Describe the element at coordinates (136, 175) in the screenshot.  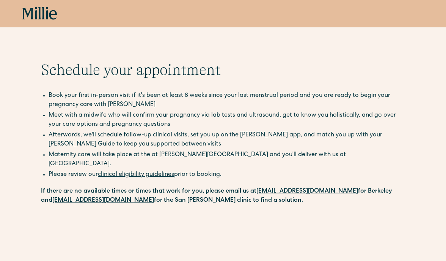
I see `a: clinical eligibility guidelines` at that location.